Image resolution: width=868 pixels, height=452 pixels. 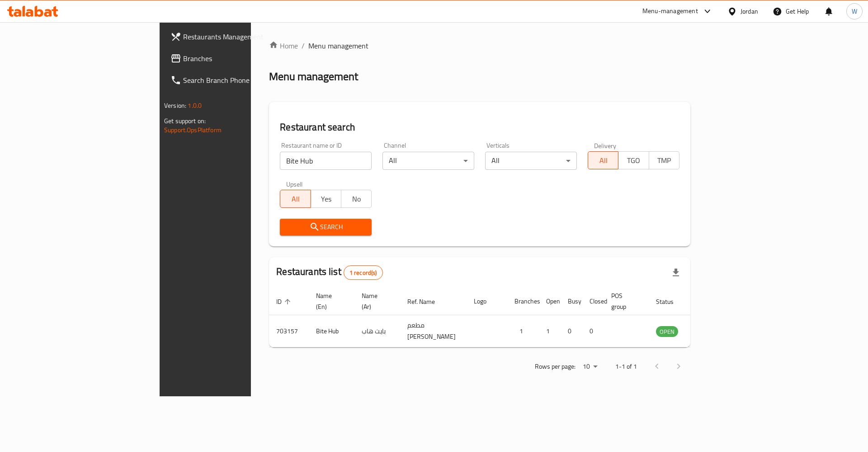 I want to click on button: TGO, so click(x=633, y=160).